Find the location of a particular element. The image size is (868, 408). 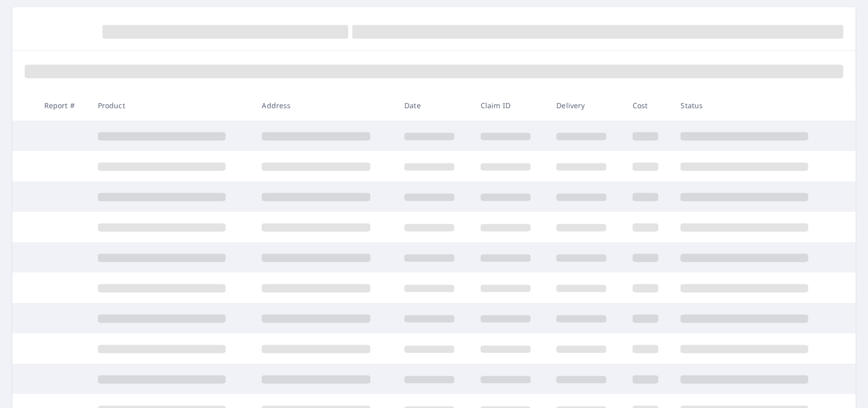

th: Date is located at coordinates (434, 105).